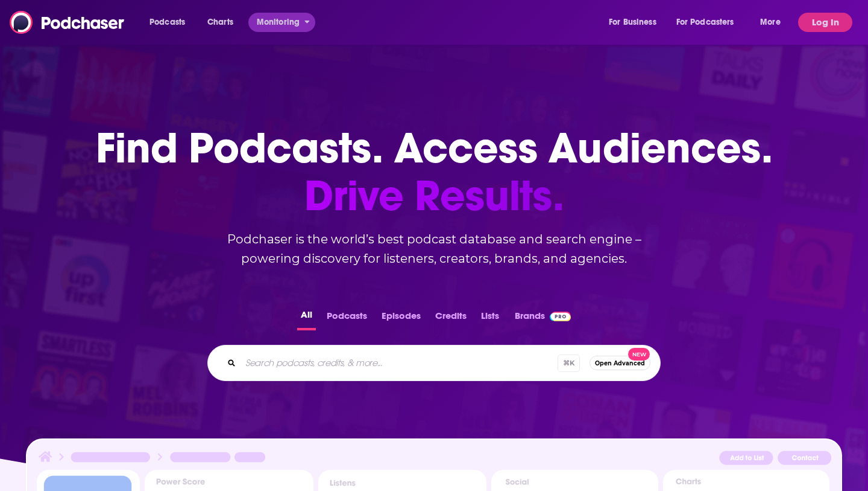  I want to click on span: Drive Results., so click(434, 196).